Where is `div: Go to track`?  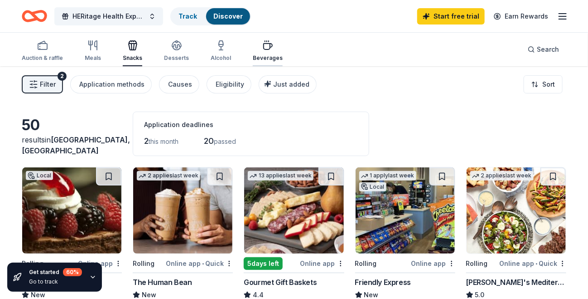
div: Go to track is located at coordinates (55, 282).